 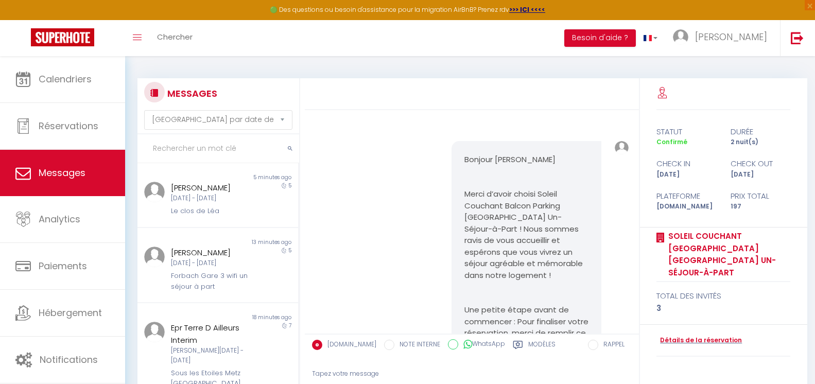 What do you see at coordinates (760, 142) in the screenshot?
I see `div: 2 nuit(s)` at bounding box center [760, 142].